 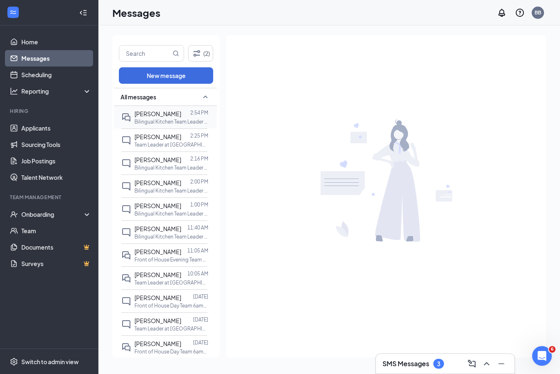 What do you see at coordinates (13, 12) in the screenshot?
I see `svg: WorkstreamLogo` at bounding box center [13, 12].